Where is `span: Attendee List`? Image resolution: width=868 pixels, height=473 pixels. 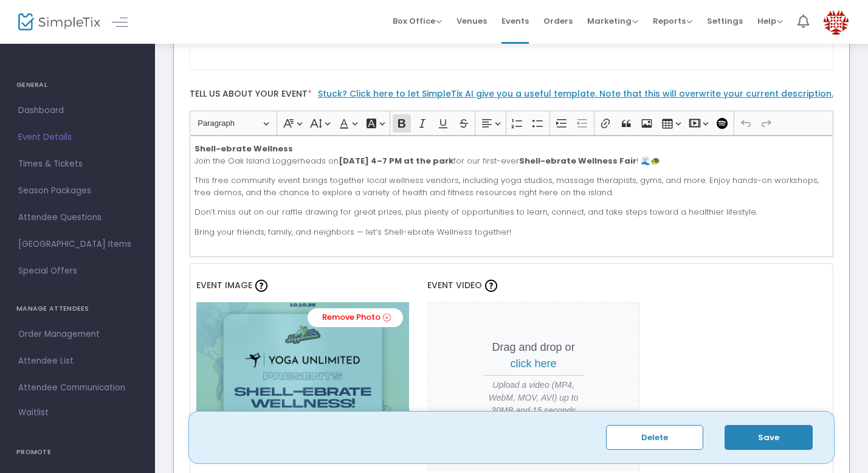 span: Attendee List is located at coordinates (77, 362).